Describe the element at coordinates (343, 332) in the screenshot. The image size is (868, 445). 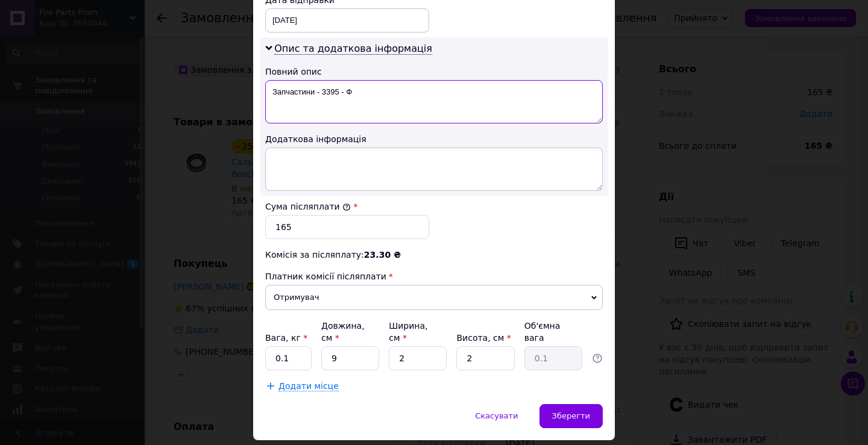
I see `label: Довжина, см` at that location.